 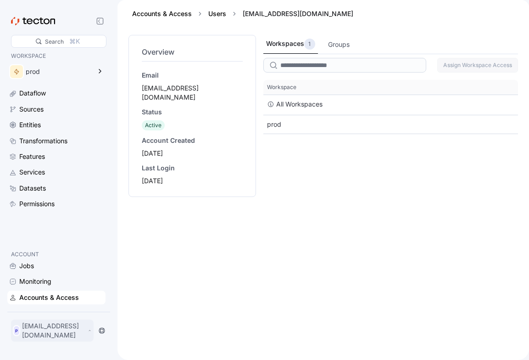 What do you see at coordinates (56, 172) in the screenshot?
I see `a: Services` at bounding box center [56, 172].